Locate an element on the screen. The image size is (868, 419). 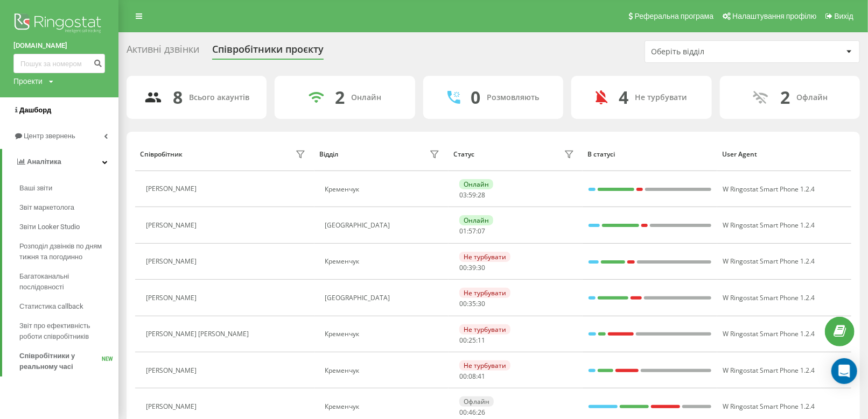
div: Оберіть відділ is located at coordinates (715, 52).